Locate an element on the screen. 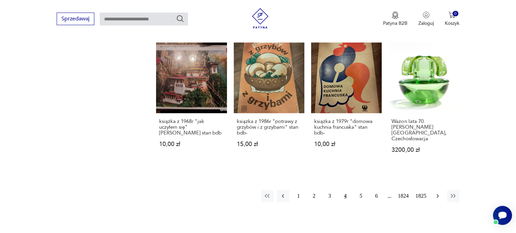 Image resolution: width=516 pixels, height=233 pixels. div: 0 is located at coordinates (455, 14).